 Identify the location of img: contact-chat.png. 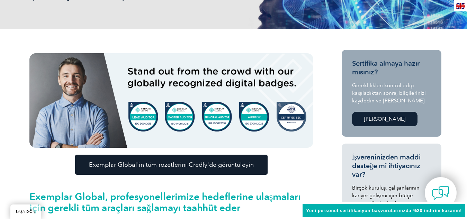
(441, 193).